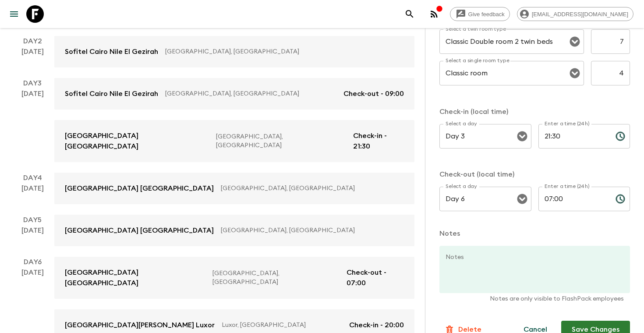 This screenshot has width=644, height=333. Describe the element at coordinates (477, 60) in the screenshot. I see `label: Select a single room type` at that location.